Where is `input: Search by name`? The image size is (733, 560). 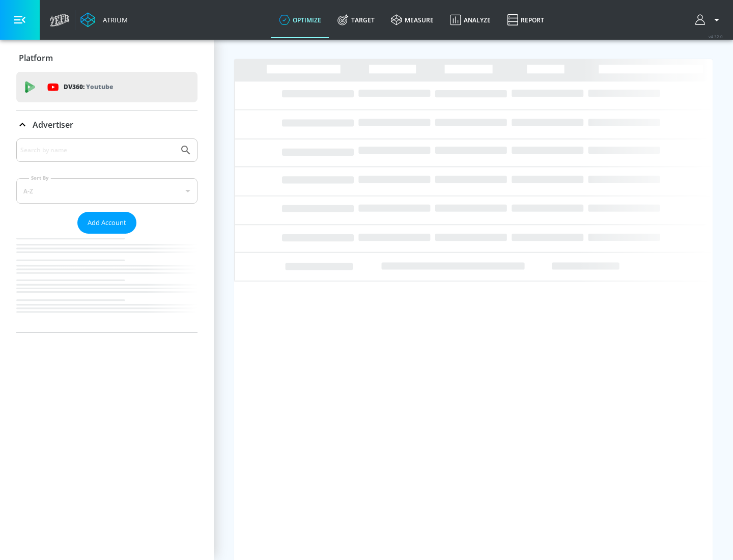 input: Search by name is located at coordinates (97, 150).